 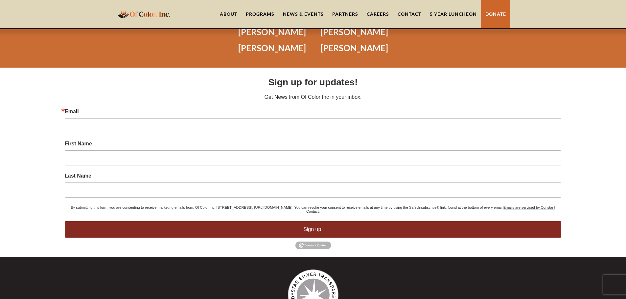 I want to click on div: Programs, so click(x=260, y=14).